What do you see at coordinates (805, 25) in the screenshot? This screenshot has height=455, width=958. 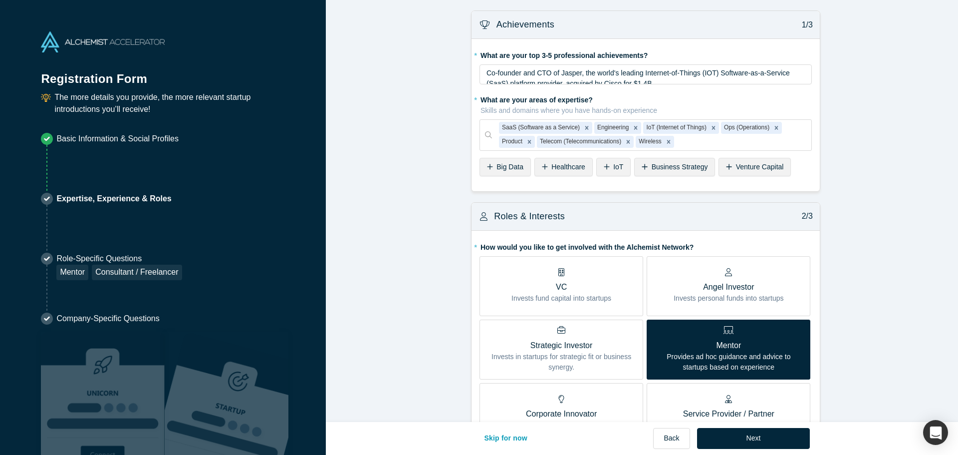 I see `p: 1/3` at bounding box center [805, 25].